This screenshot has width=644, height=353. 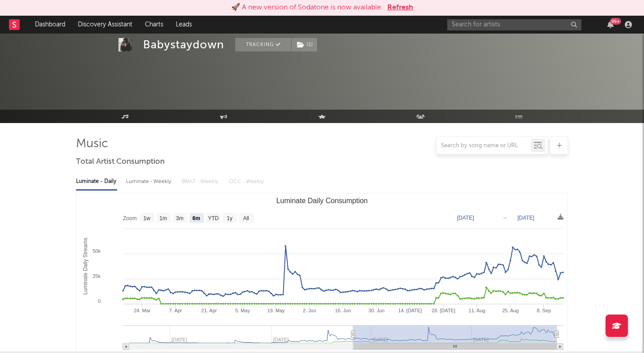 What do you see at coordinates (85, 266) in the screenshot?
I see `text: Luminate Daily Streams` at bounding box center [85, 266].